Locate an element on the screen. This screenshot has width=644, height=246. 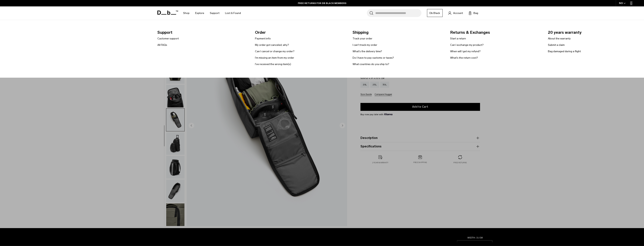
span: Order is located at coordinates (301, 33).